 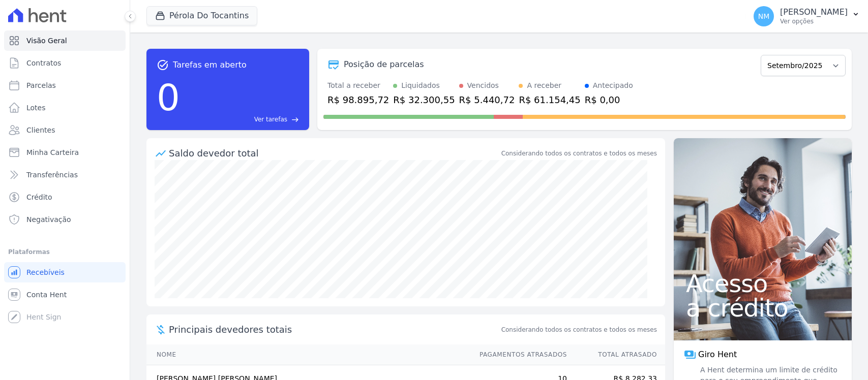 I want to click on span: Ver tarefas, so click(x=270, y=119).